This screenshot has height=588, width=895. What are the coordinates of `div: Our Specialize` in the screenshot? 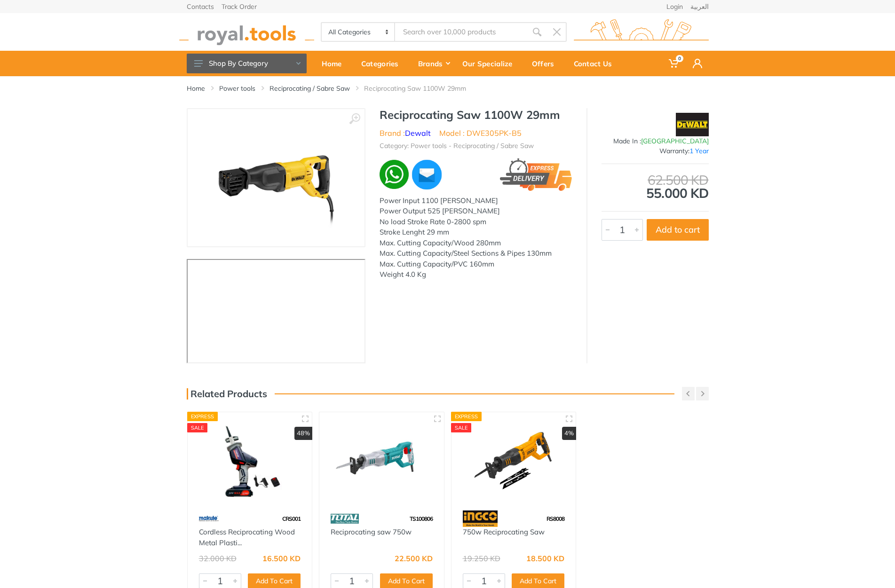 It's located at (490, 63).